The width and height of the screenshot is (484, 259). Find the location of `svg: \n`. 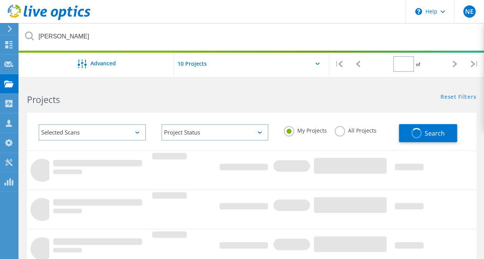

svg: \n is located at coordinates (418, 12).